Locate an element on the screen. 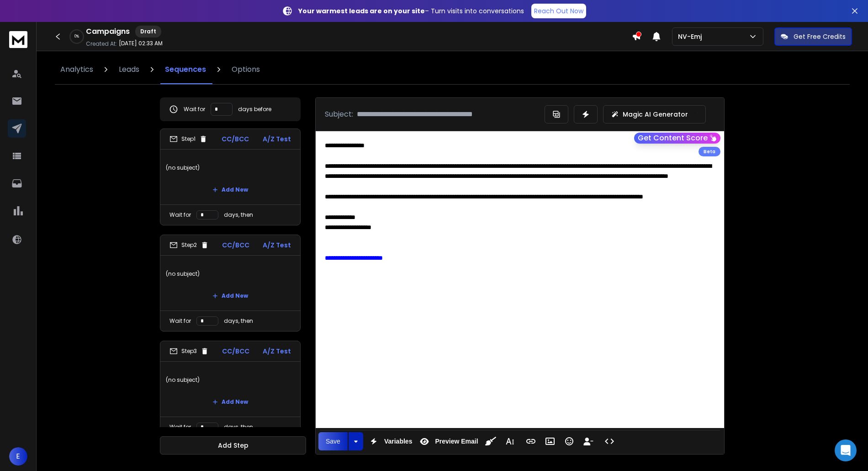 This screenshot has width=868, height=471. button: Get Free Credits is located at coordinates (813, 37).